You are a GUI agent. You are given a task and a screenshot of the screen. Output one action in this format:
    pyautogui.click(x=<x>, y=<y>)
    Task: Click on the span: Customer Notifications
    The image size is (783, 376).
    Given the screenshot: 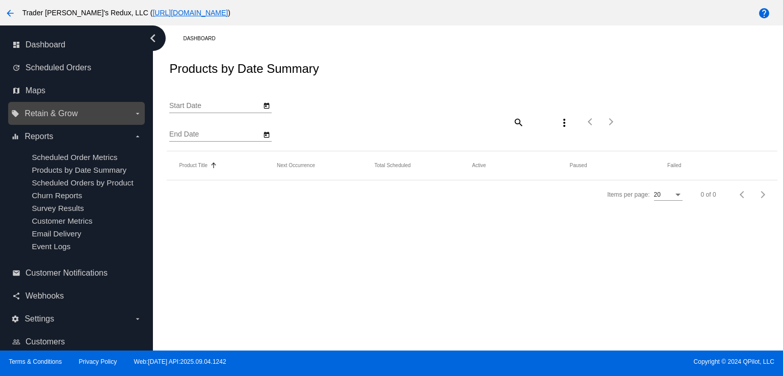 What is the action you would take?
    pyautogui.click(x=66, y=273)
    